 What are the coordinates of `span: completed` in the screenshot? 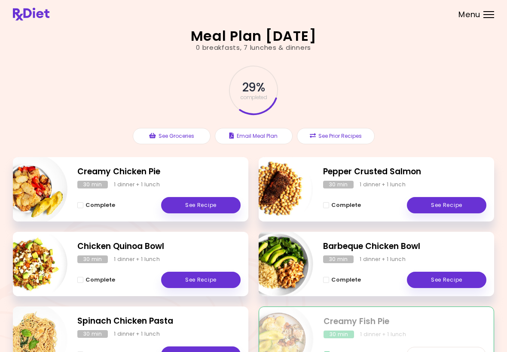 It's located at (253, 98).